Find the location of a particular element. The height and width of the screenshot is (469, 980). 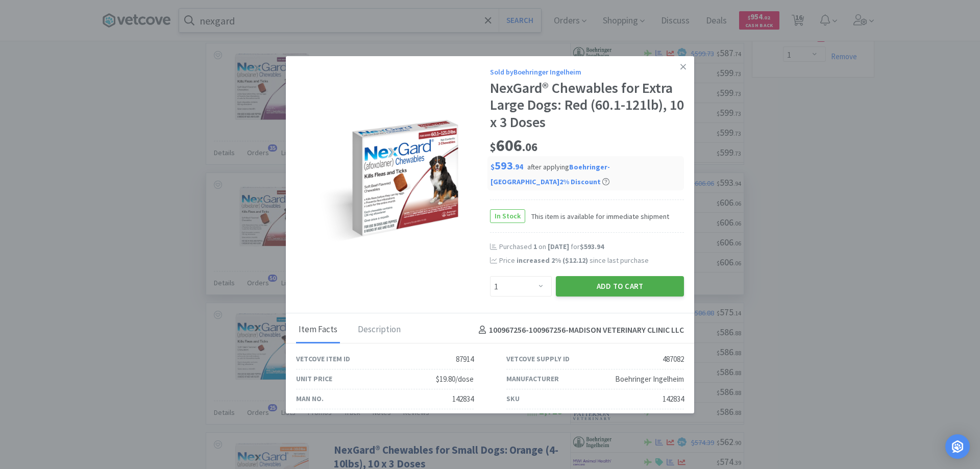

span: $12.12 is located at coordinates (575, 260).